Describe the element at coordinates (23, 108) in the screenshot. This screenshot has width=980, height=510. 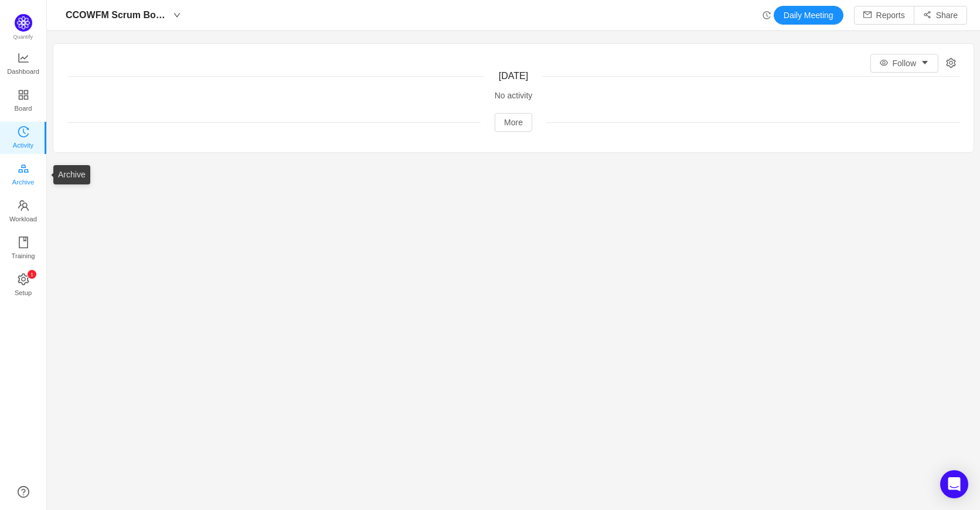
I see `span: Board` at that location.